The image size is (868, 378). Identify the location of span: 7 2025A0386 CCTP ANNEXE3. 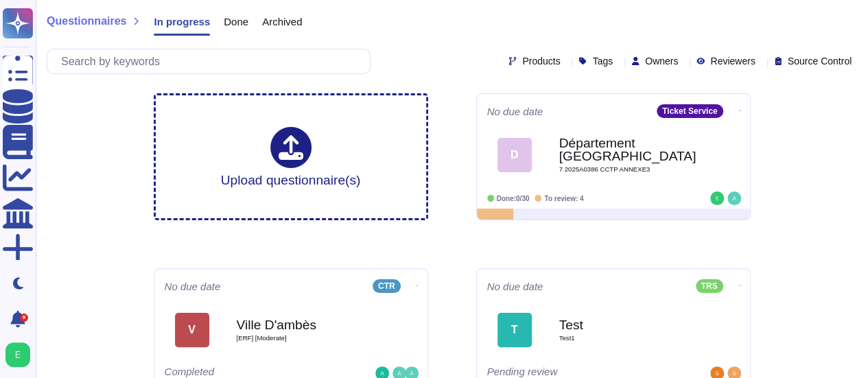
(628, 169).